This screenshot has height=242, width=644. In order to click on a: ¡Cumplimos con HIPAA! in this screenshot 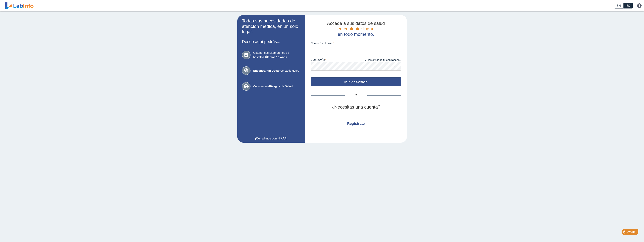, I will do `click(272, 138)`.